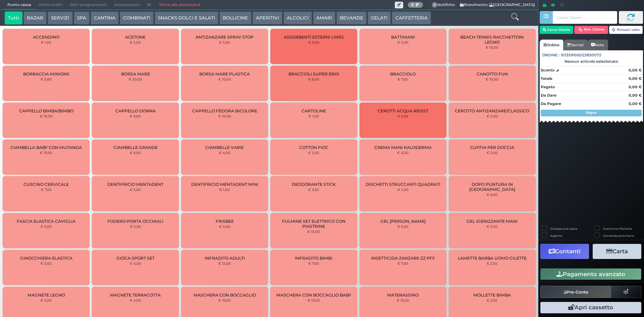 The width and height of the screenshot is (644, 317). Describe the element at coordinates (403, 258) in the screenshot. I see `span: INSETTICIDA ZANZARE ZZ PFF` at that location.